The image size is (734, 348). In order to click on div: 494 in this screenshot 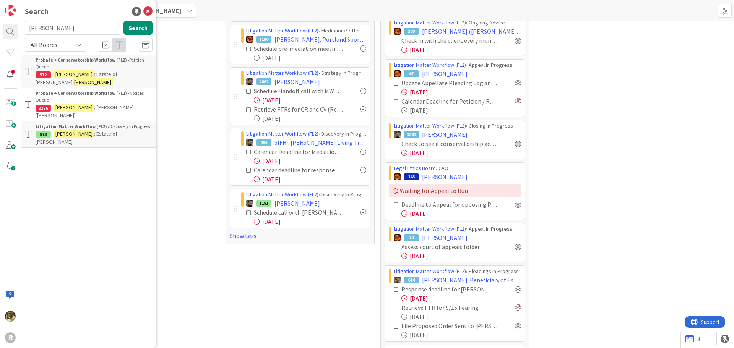, I will do `click(264, 143)`.